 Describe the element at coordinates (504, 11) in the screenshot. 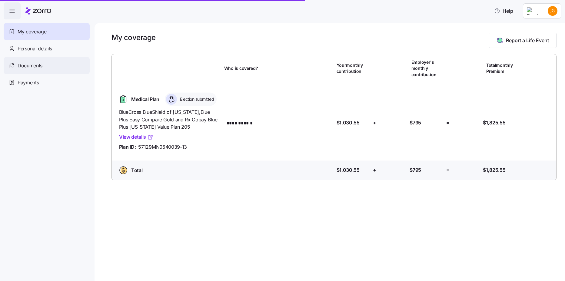

I see `span: Help` at that location.